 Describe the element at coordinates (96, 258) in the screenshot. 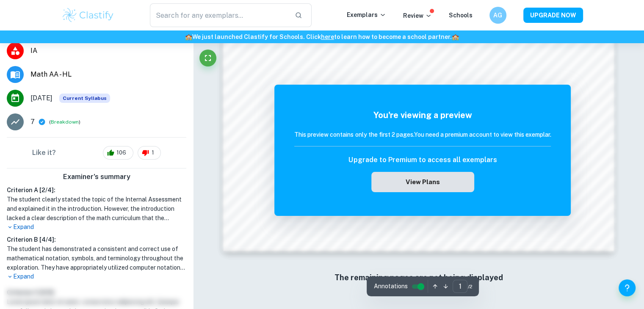

I see `h1: The student has demonstrated a consistent and correct use of mathematical notation, symbols, and ...` at that location.